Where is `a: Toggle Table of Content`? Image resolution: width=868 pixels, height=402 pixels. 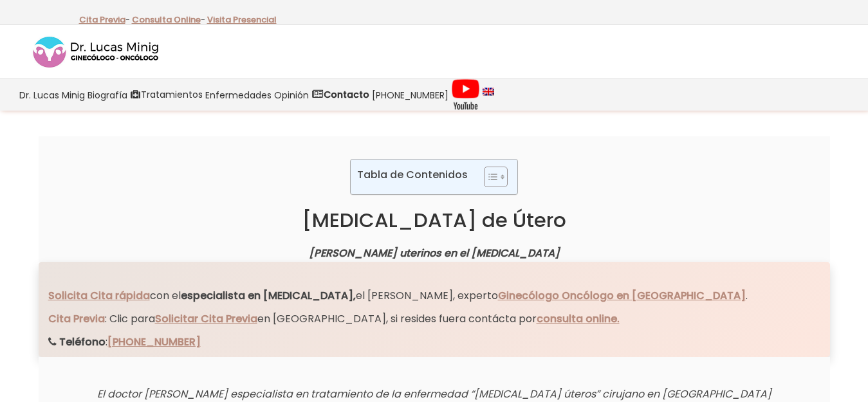
a: Toggle Table of Content is located at coordinates (489, 177).